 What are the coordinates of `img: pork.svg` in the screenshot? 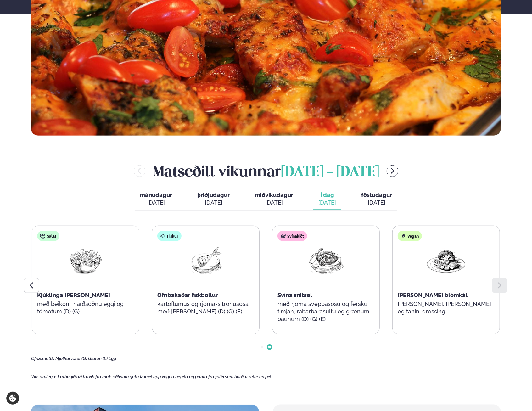 It's located at (283, 236).